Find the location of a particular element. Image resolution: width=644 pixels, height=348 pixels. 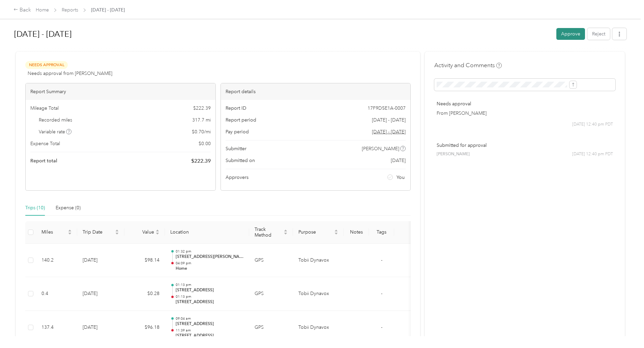

div: Expense (0) is located at coordinates (68, 208).